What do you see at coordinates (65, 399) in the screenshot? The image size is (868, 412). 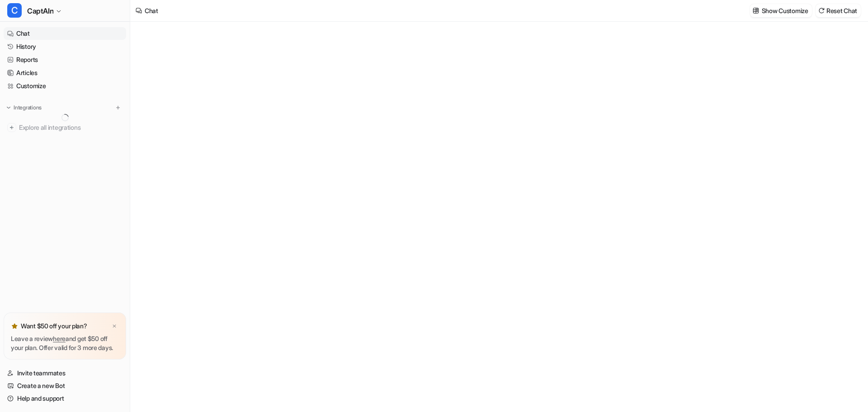 I see `a: Help and support` at bounding box center [65, 399].